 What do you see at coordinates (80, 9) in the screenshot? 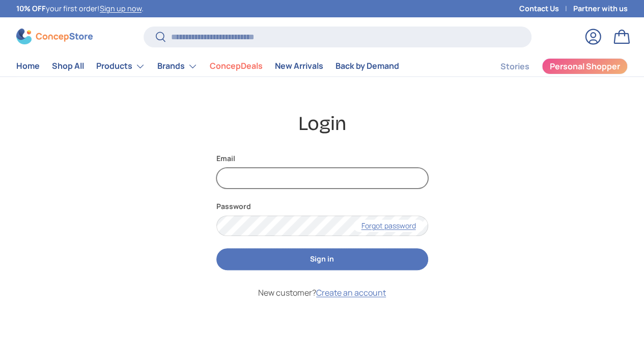
I see `p: your first order! .` at bounding box center [80, 9].